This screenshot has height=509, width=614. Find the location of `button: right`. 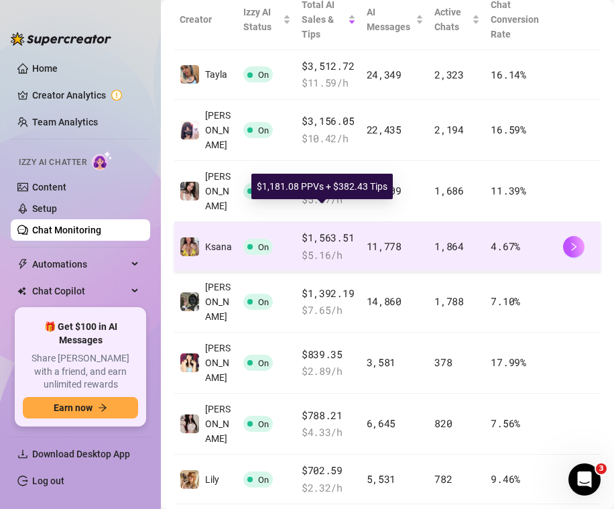

button: right is located at coordinates (574, 247).